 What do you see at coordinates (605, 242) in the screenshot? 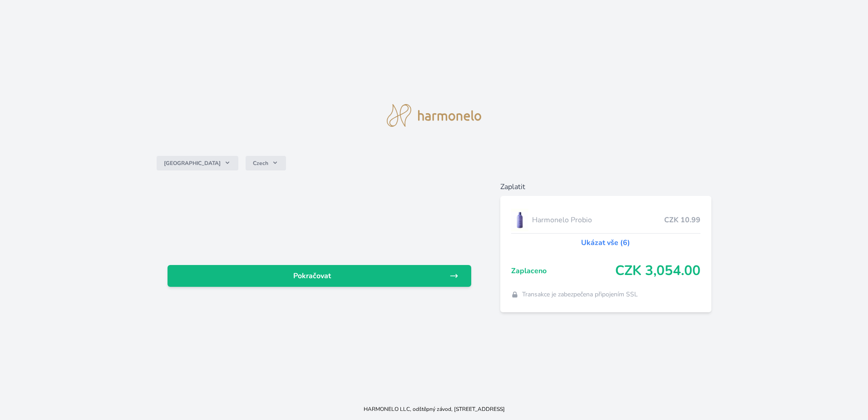
I see `a: Ukázat vše (6)` at bounding box center [605, 242].